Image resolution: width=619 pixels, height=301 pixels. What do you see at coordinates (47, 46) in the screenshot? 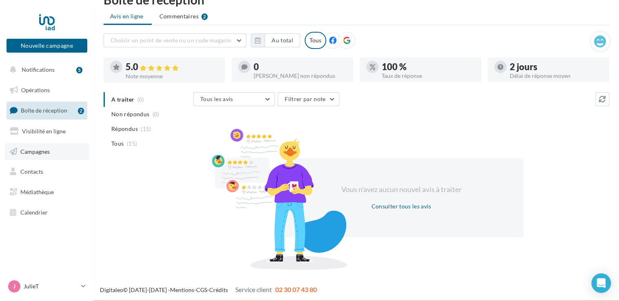
I see `button: Nouvelle campagne` at bounding box center [47, 46].